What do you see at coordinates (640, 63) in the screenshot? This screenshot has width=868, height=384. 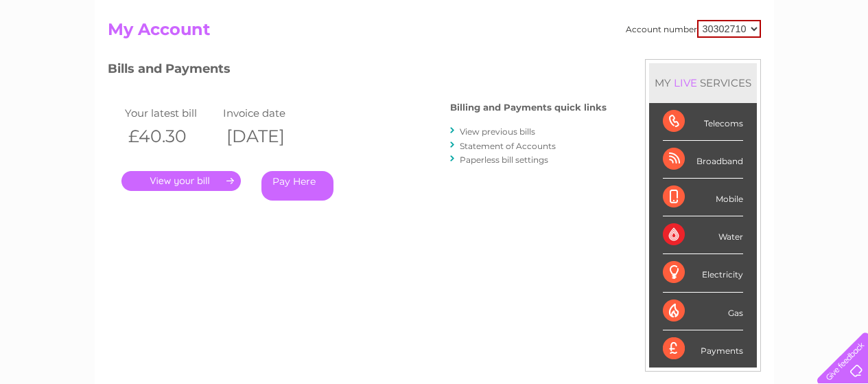 I see `a: Water` at bounding box center [640, 63].